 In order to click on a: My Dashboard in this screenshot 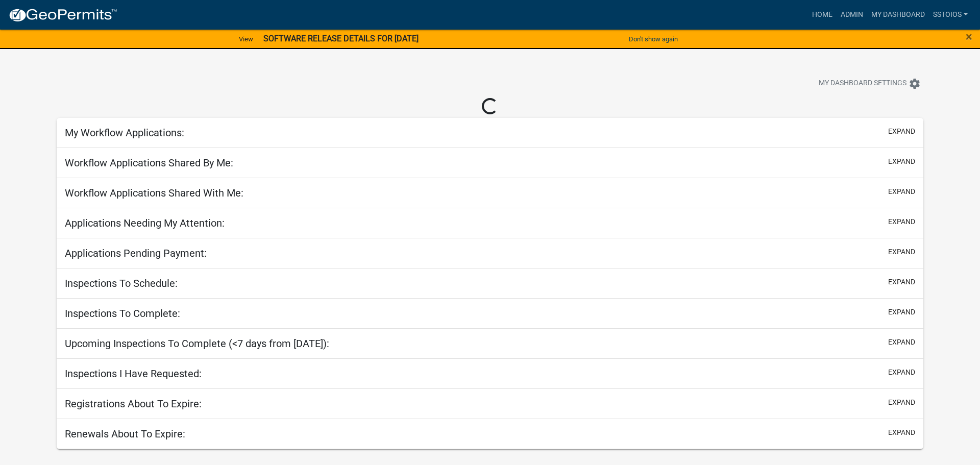, I will do `click(898, 15)`.